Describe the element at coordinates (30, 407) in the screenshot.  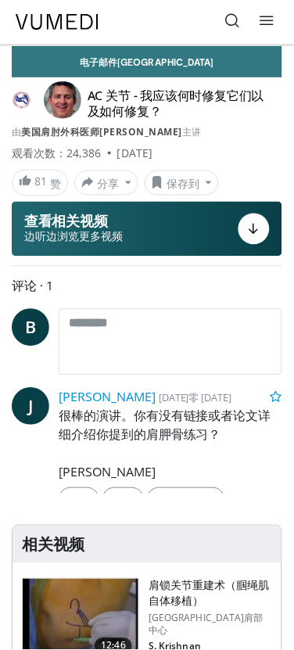
I see `a: J` at that location.